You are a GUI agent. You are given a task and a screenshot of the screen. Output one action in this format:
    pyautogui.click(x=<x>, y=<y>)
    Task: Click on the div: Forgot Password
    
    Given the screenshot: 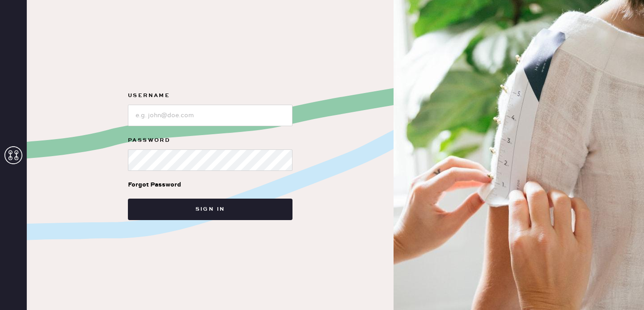 What is the action you would take?
    pyautogui.click(x=154, y=185)
    